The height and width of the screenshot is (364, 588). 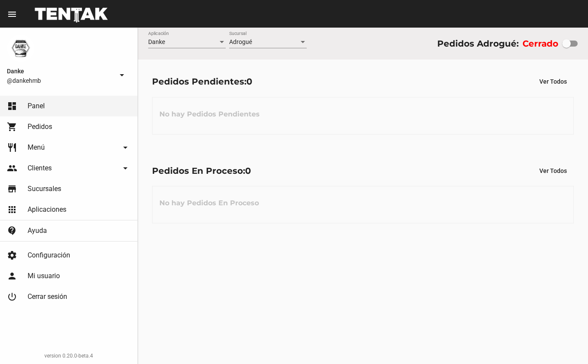 What do you see at coordinates (202, 171) in the screenshot?
I see `div: Pedidos En Proceso:` at bounding box center [202, 171].